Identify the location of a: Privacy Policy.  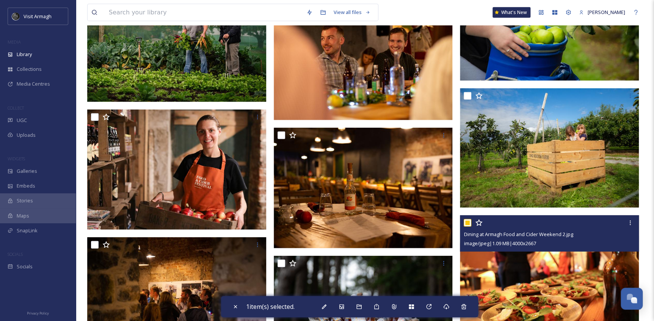
(38, 313).